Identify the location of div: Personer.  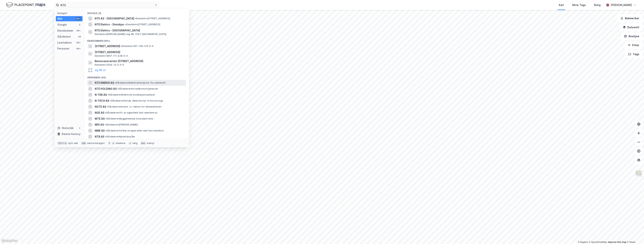
(63, 49).